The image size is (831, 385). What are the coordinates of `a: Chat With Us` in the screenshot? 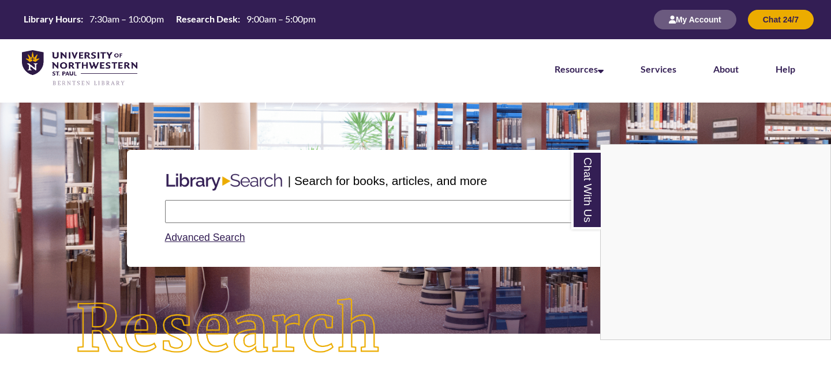 It's located at (586, 190).